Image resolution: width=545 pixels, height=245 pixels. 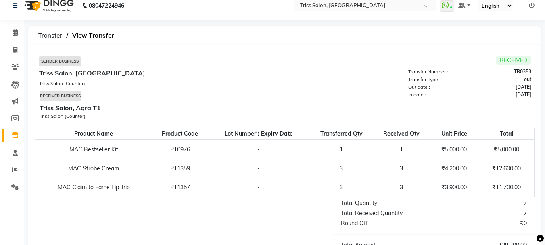 I want to click on div: Transfer Type, so click(x=437, y=80).